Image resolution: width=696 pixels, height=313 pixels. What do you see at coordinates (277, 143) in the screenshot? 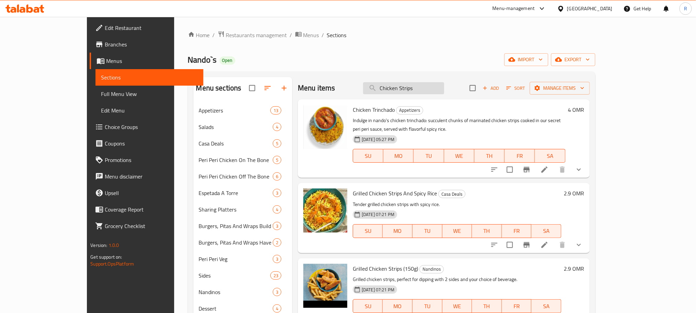
I see `span: 5` at bounding box center [277, 143].